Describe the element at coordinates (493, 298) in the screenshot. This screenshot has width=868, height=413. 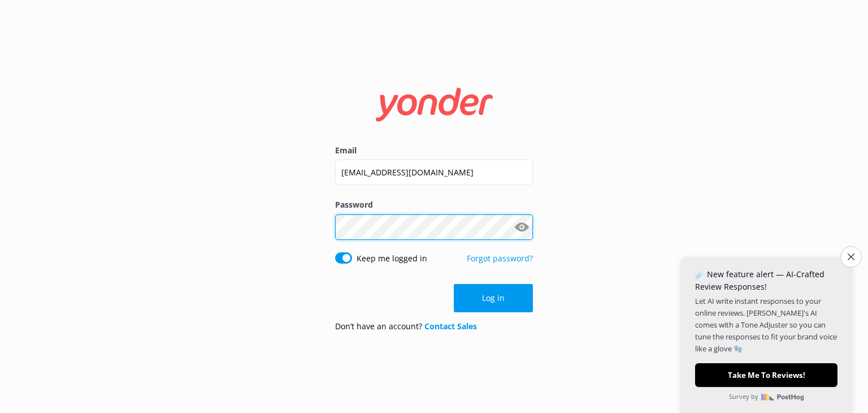
I see `button: Log in` at that location.